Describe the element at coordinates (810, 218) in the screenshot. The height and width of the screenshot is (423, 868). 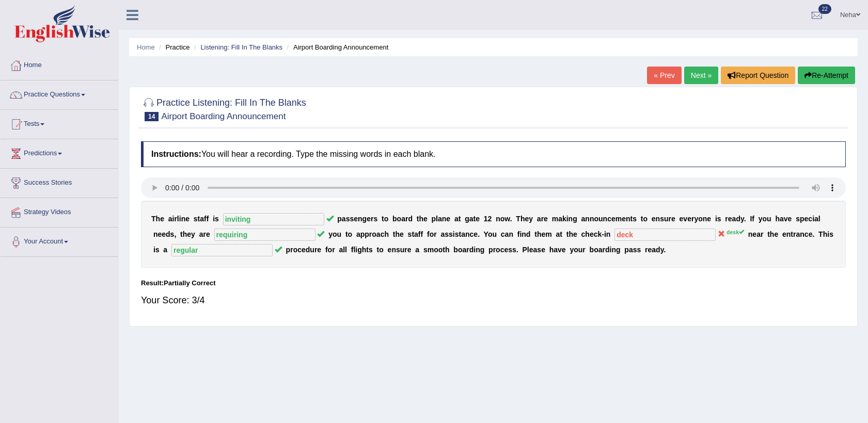
I see `b: c` at that location.